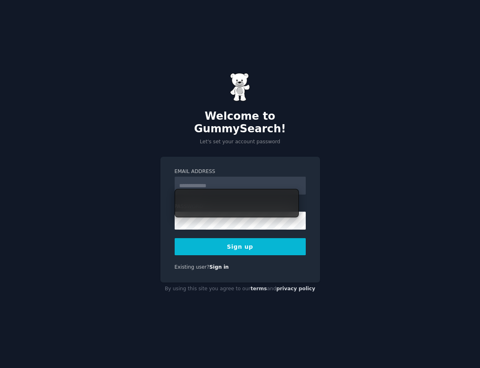 This screenshot has height=368, width=480. What do you see at coordinates (219, 267) in the screenshot?
I see `a: Sign in` at bounding box center [219, 267].